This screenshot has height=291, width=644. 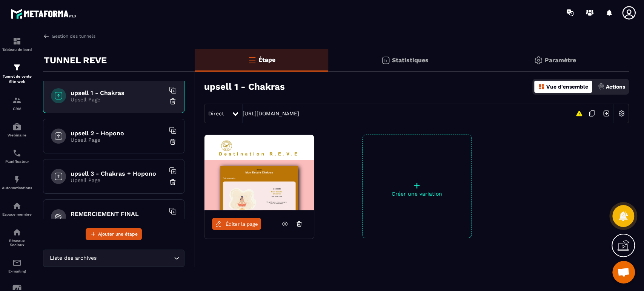 I want to click on p: Webinaire, so click(x=17, y=135).